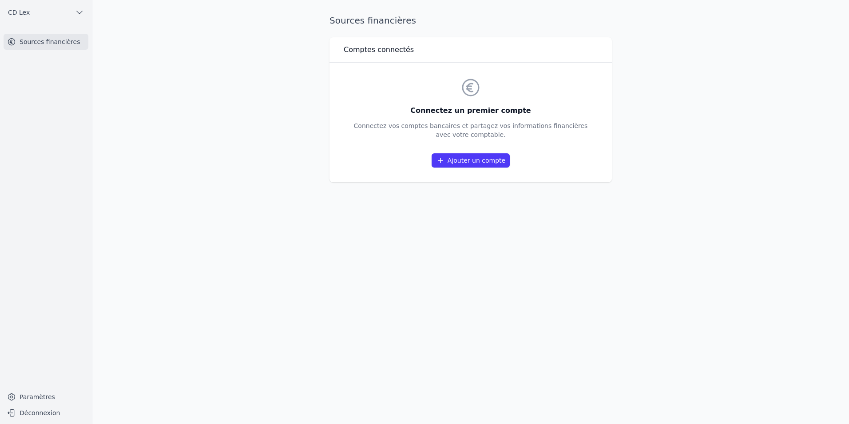 This screenshot has width=849, height=424. Describe the element at coordinates (46, 12) in the screenshot. I see `button: CD Lex` at that location.